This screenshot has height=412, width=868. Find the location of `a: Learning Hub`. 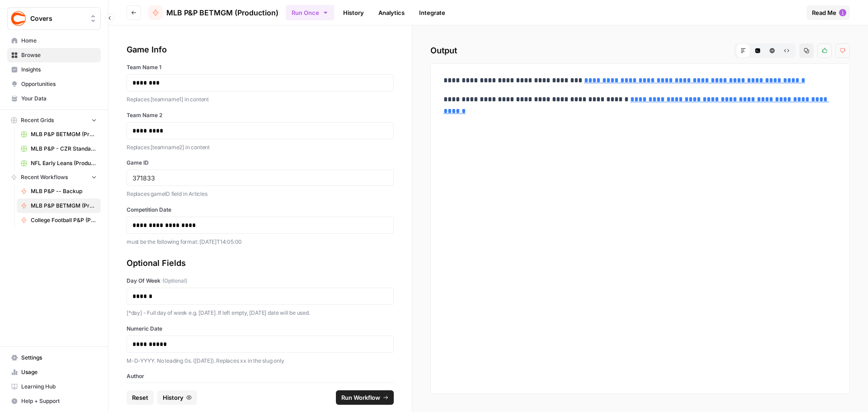

a: Learning Hub is located at coordinates (54, 387).